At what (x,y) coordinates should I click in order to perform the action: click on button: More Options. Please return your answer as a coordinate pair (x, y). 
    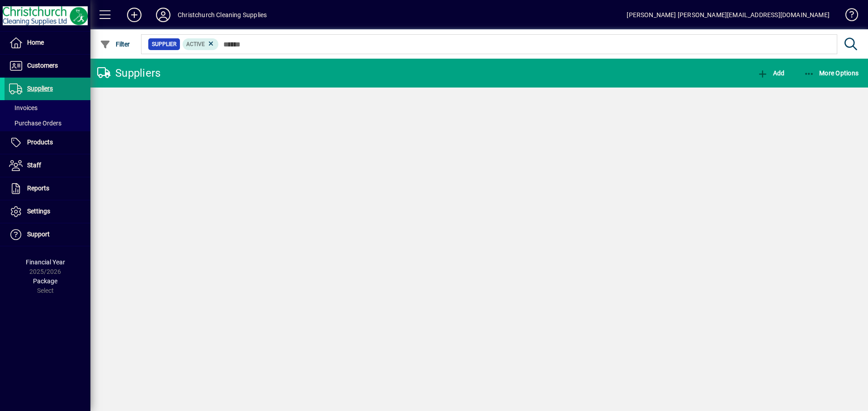
    Looking at the image, I should click on (831, 74).